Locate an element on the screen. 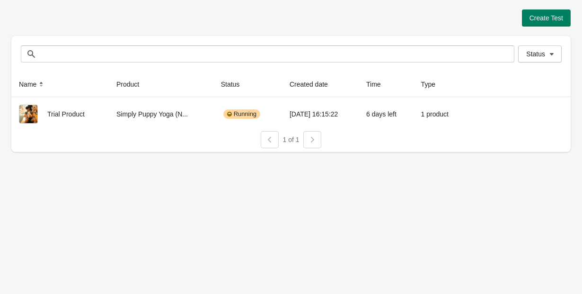 The width and height of the screenshot is (582, 294). div: 6 days left is located at coordinates (386, 114).